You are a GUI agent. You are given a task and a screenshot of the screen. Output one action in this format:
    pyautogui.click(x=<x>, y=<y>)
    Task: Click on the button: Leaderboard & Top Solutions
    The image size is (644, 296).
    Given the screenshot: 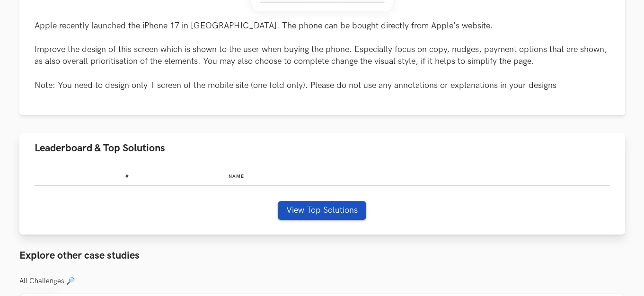 What is the action you would take?
    pyautogui.click(x=322, y=148)
    